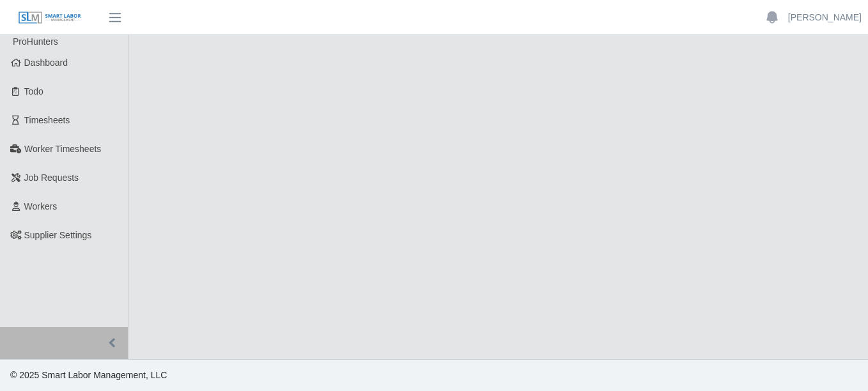 This screenshot has width=868, height=391. What do you see at coordinates (52, 178) in the screenshot?
I see `span: Job Requests` at bounding box center [52, 178].